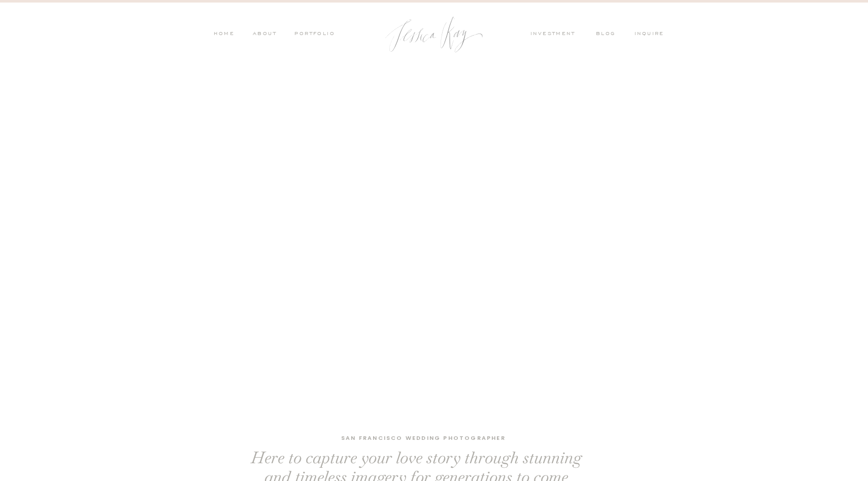 Image resolution: width=868 pixels, height=481 pixels. What do you see at coordinates (652, 35) in the screenshot?
I see `nav: inquire` at bounding box center [652, 35].